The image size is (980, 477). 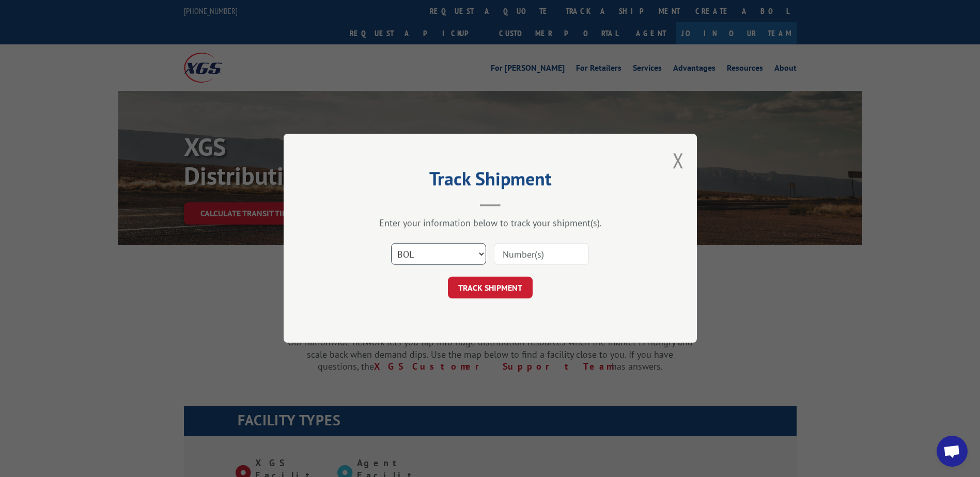 I want to click on div: Open chat, so click(x=952, y=451).